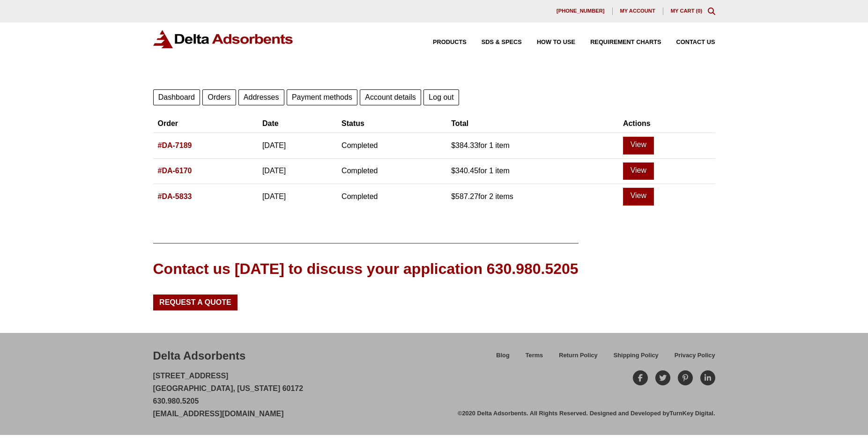 The height and width of the screenshot is (442, 868). I want to click on span: Products, so click(450, 42).